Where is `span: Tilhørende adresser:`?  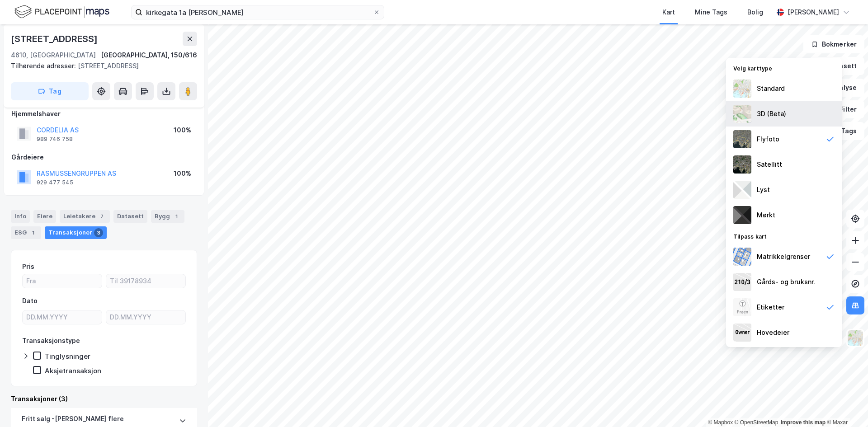 span: Tilhørende adresser: is located at coordinates (44, 66).